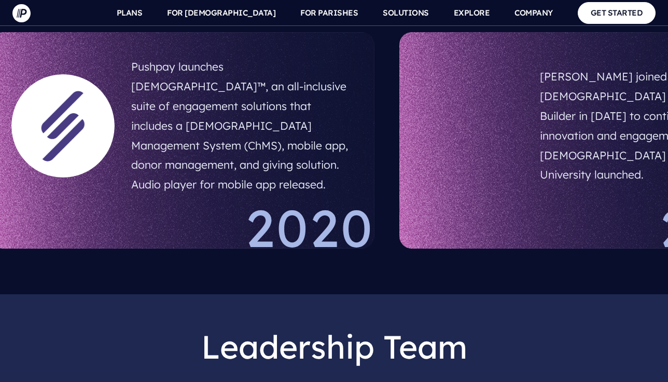 This screenshot has height=382, width=668. I want to click on h2: Leadership Team, so click(334, 346).